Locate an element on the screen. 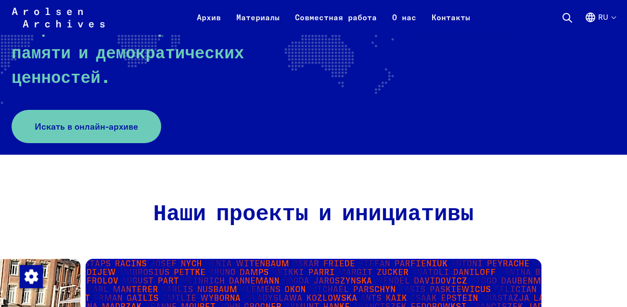  a: Искать в онлайн-архиве is located at coordinates (86, 126).